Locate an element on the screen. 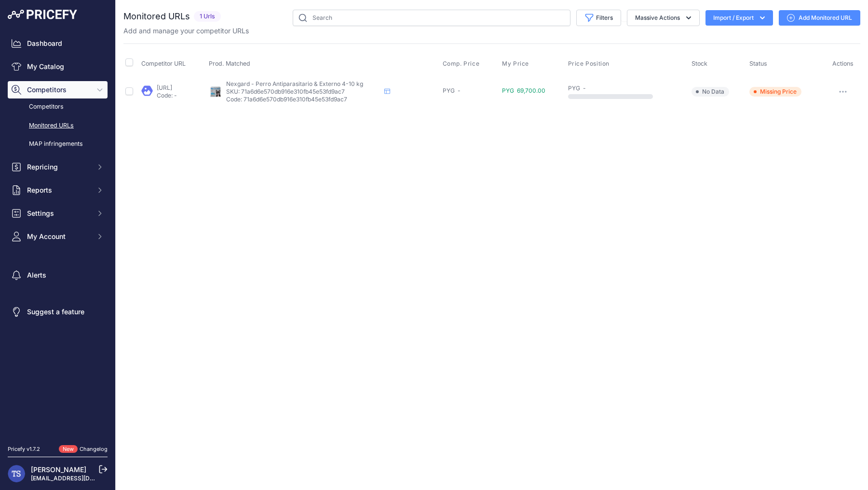  span: Competitor URL is located at coordinates (163, 63).